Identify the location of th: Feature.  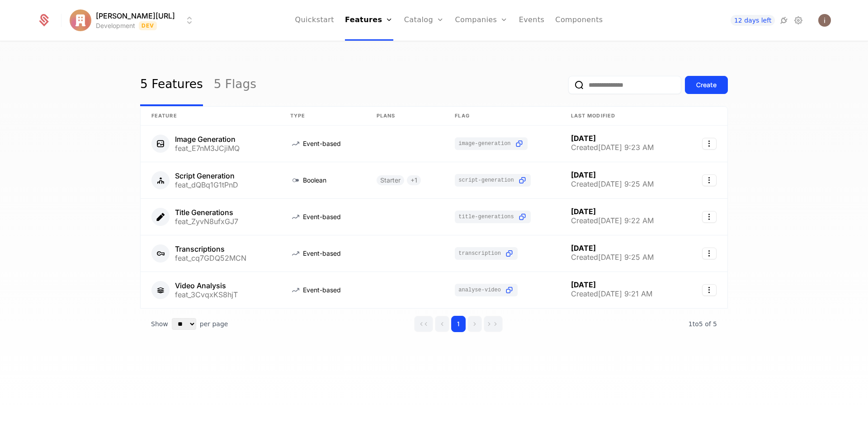
(209, 116).